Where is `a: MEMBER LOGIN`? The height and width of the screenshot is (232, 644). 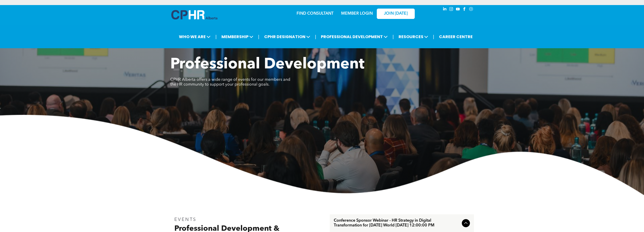
a: MEMBER LOGIN is located at coordinates (356, 14).